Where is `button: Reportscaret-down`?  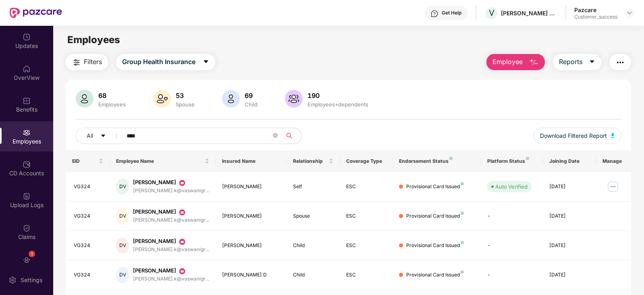 button: Reportscaret-down is located at coordinates (577, 62).